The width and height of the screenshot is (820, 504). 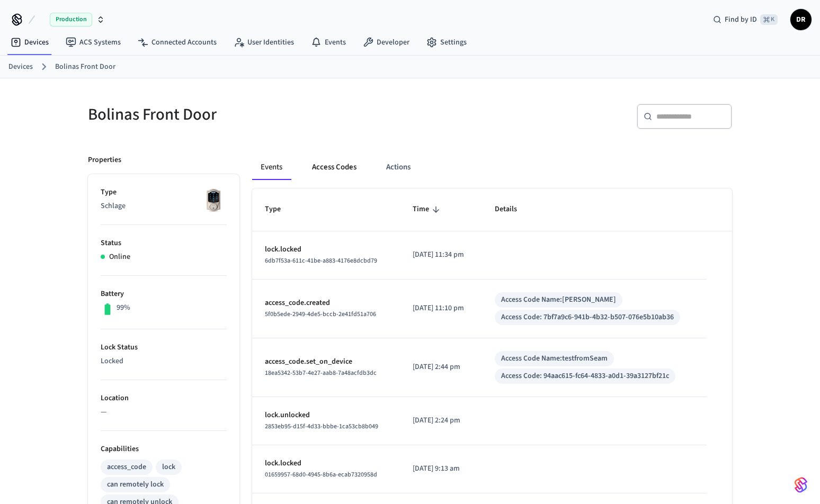 What do you see at coordinates (740, 20) in the screenshot?
I see `span: Find by ID` at bounding box center [740, 20].